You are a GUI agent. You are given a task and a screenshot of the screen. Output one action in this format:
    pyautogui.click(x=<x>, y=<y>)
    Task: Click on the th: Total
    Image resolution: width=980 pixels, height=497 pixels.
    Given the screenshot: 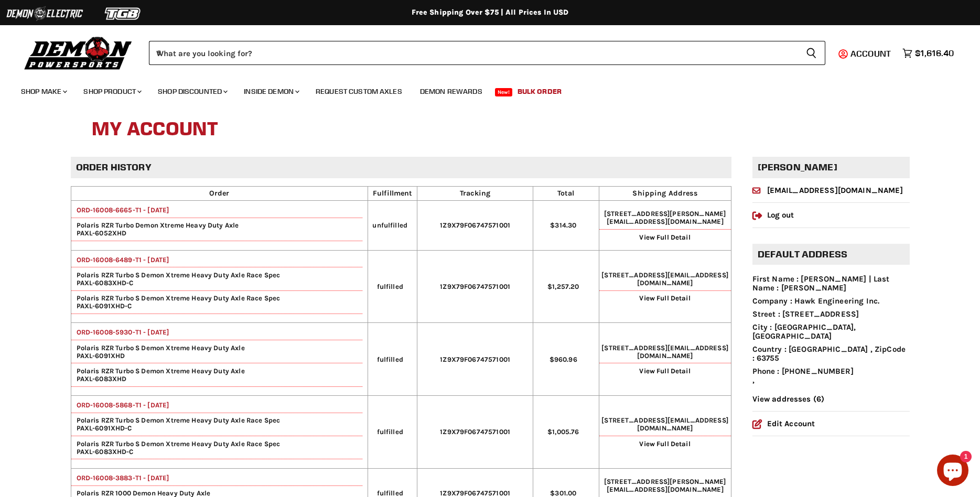 What is the action you would take?
    pyautogui.click(x=566, y=193)
    